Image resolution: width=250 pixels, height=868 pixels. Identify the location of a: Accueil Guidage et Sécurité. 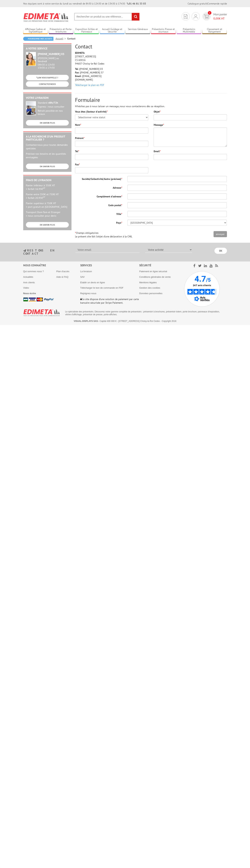
(112, 30).